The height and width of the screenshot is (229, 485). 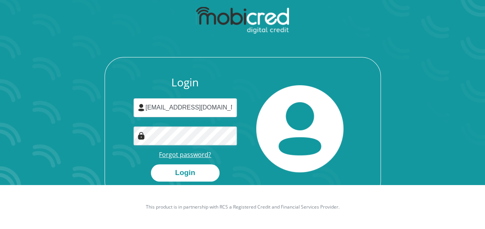 What do you see at coordinates (185, 108) in the screenshot?
I see `input: Username` at bounding box center [185, 108].